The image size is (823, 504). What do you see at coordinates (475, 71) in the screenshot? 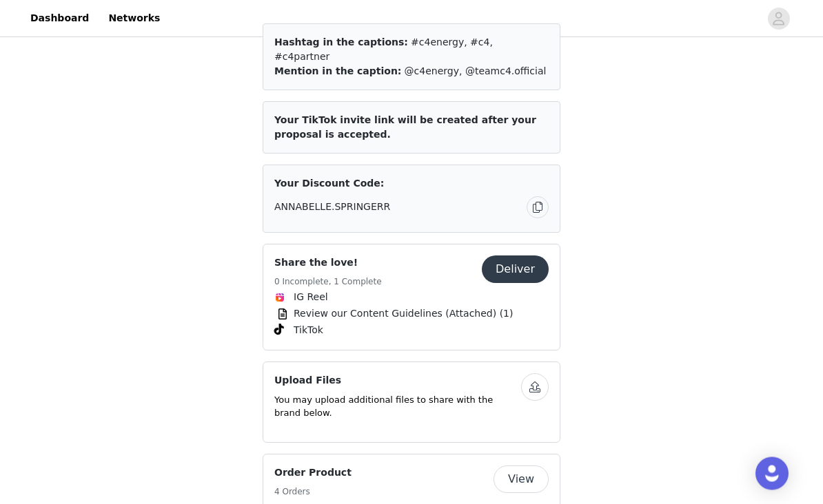
I see `span: @c4energy, @teamc4.official` at bounding box center [475, 71].